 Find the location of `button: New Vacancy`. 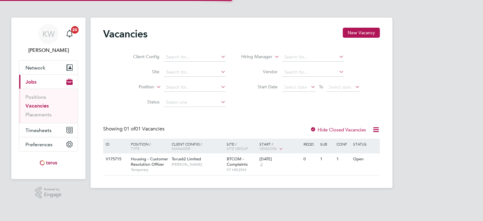

button: New Vacancy is located at coordinates (362, 33).